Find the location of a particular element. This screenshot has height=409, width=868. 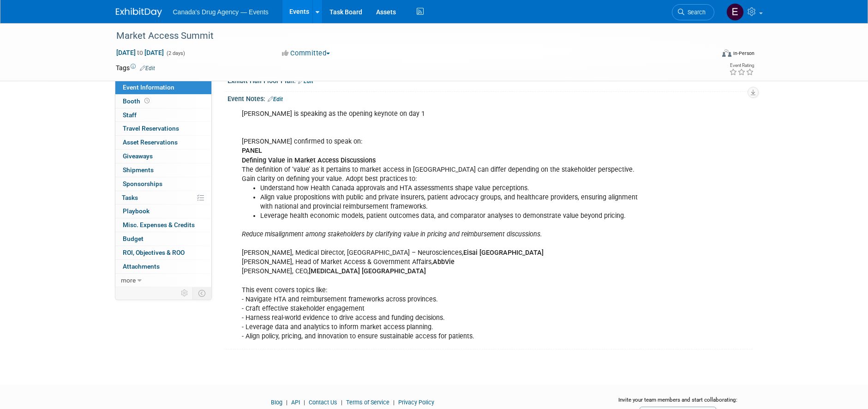

span: Staff is located at coordinates (130, 115).